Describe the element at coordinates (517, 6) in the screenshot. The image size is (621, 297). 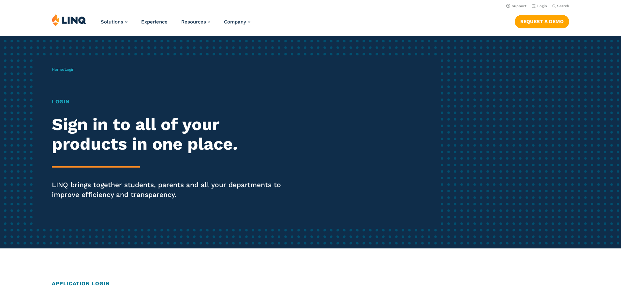
I see `a: Support` at that location.